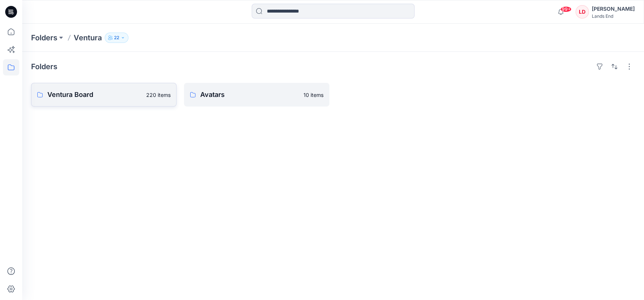  I want to click on p: Ventura Board, so click(94, 95).